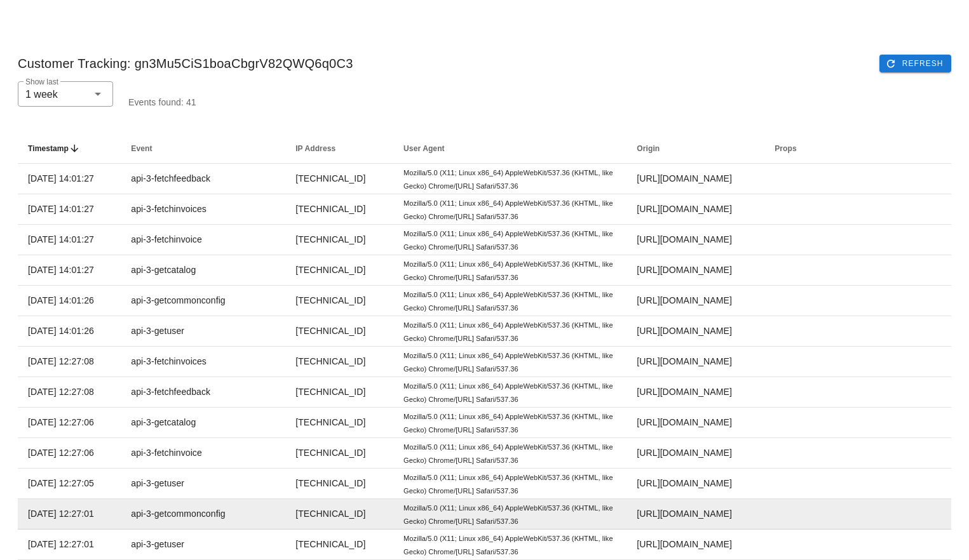 Image resolution: width=969 pixels, height=560 pixels. What do you see at coordinates (69, 148) in the screenshot?
I see `th: Timestamp: Sorted descending. Activate to remove sorting.` at bounding box center [69, 148].